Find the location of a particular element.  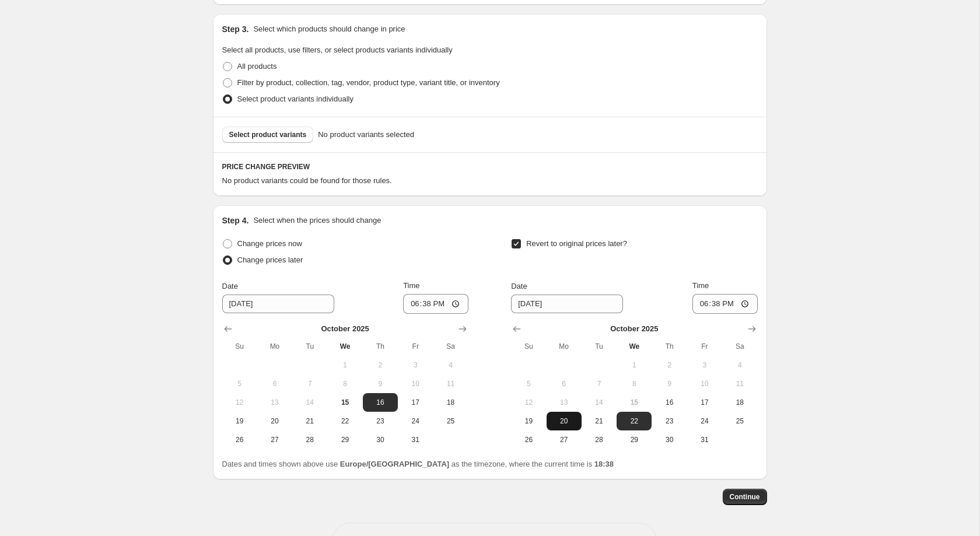

span: Select product variants individually is located at coordinates (296, 98).